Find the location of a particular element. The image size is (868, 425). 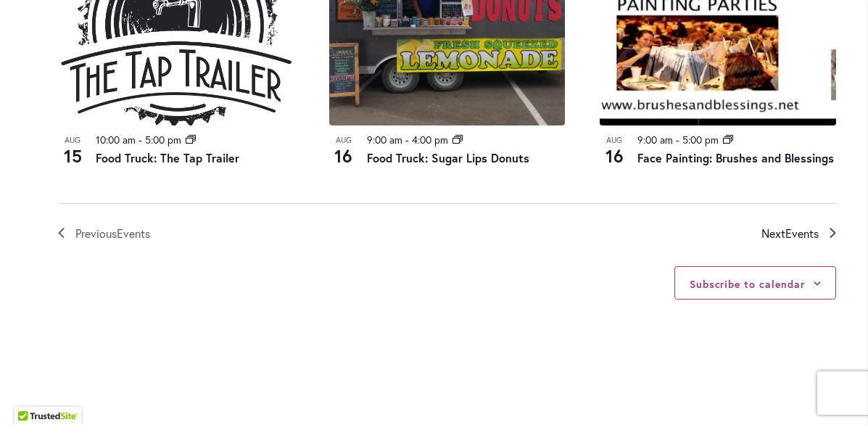

a: Food Truck: Sugar Lips Donuts is located at coordinates (448, 157).